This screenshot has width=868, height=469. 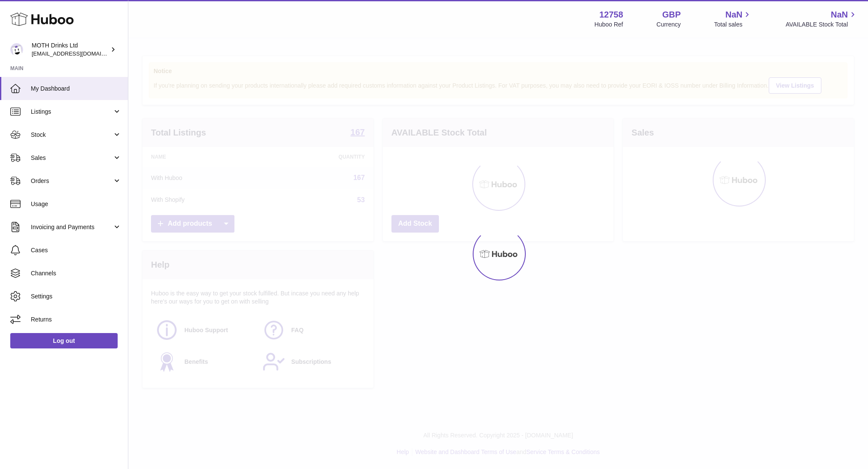 I want to click on img: orders@mothdrinks.com, so click(x=17, y=49).